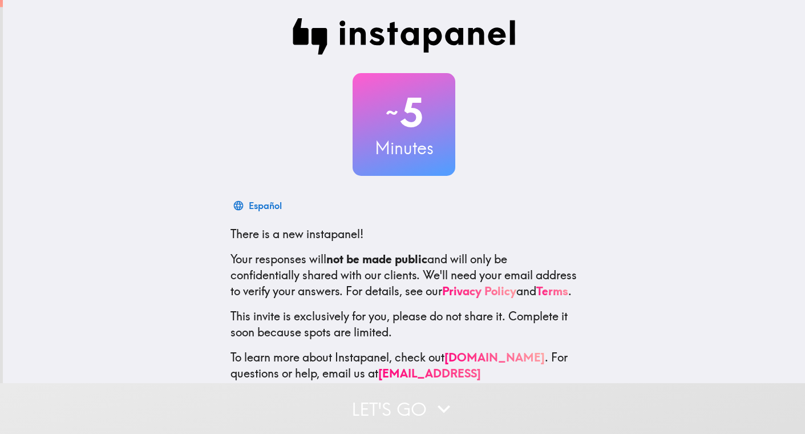 This screenshot has width=805, height=434. Describe the element at coordinates (265, 205) in the screenshot. I see `div: Español` at that location.